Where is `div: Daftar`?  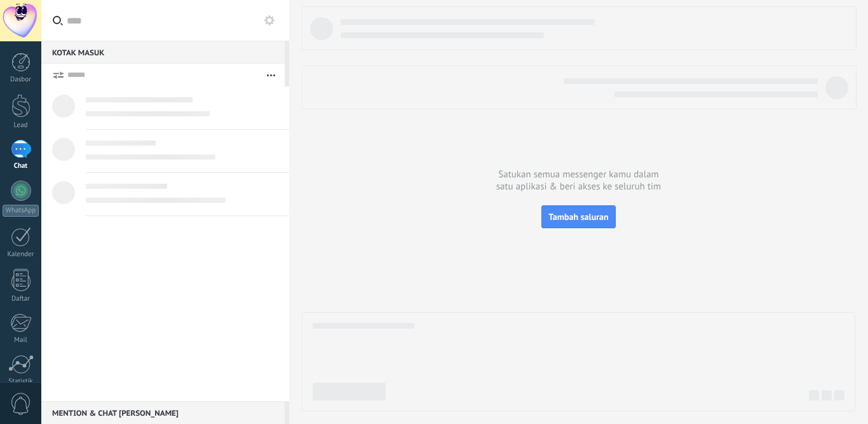
div: Daftar is located at coordinates (21, 299).